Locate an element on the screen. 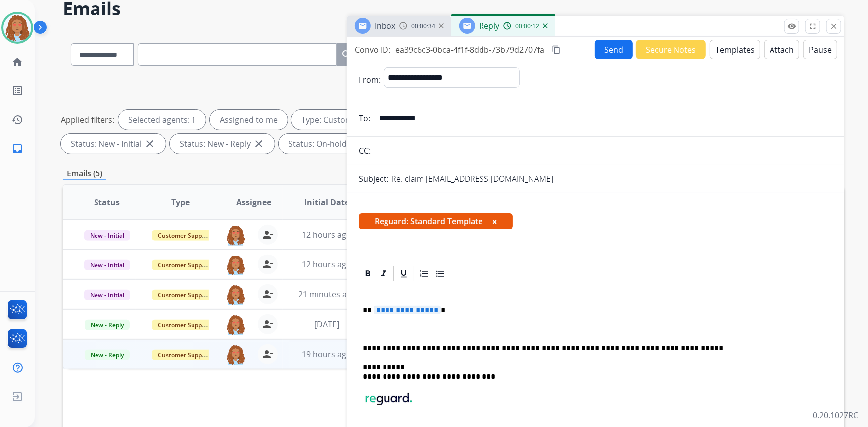 The height and width of the screenshot is (427, 868). mat-icon: home is located at coordinates (17, 62).